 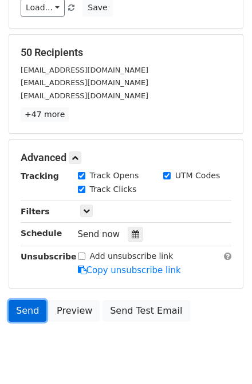 I want to click on a: Send, so click(x=27, y=311).